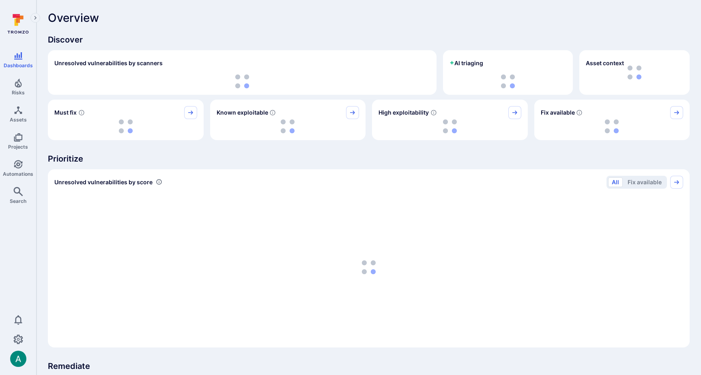 The width and height of the screenshot is (701, 375). I want to click on span: Search, so click(18, 201).